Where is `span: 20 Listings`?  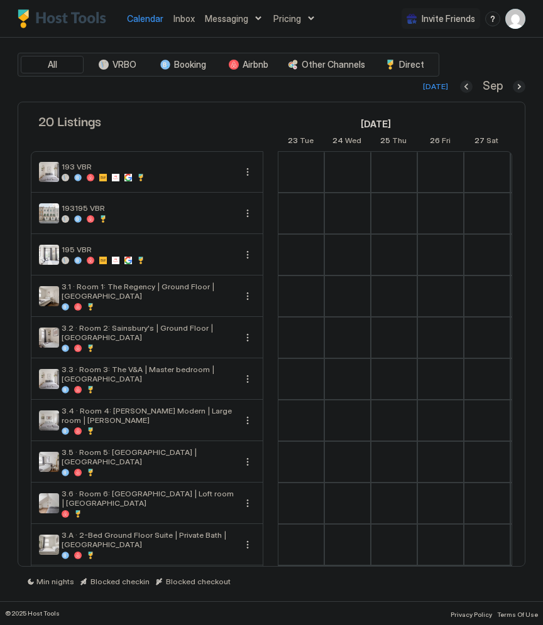
span: 20 Listings is located at coordinates (70, 121).